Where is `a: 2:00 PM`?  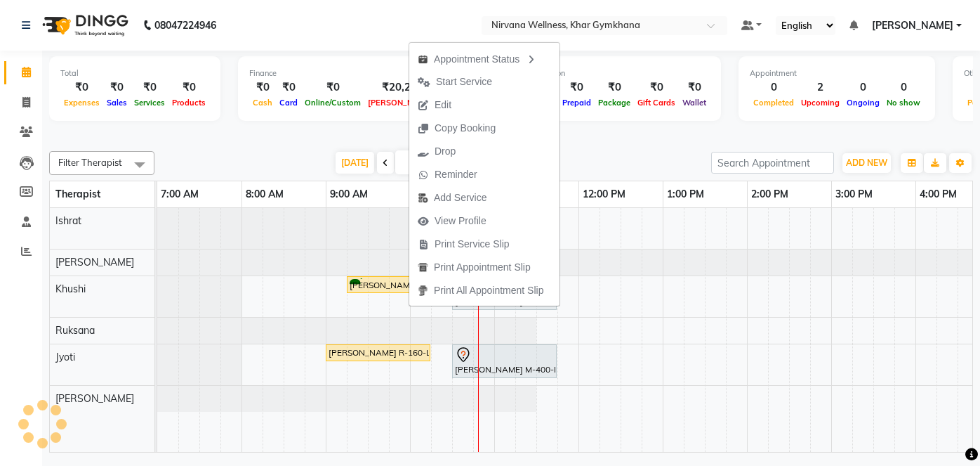
a: 2:00 PM is located at coordinates (769, 194).